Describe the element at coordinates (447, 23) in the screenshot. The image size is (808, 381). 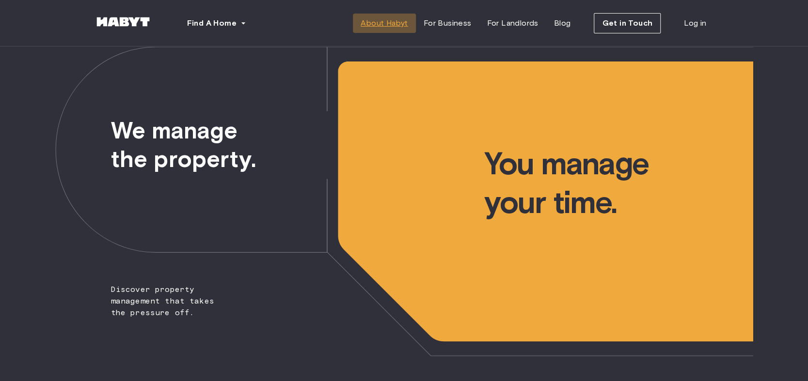
I see `span: For Business` at that location.